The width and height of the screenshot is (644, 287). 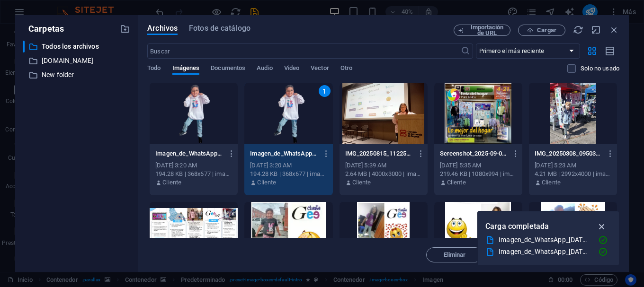 What do you see at coordinates (541, 30) in the screenshot?
I see `button: Cargar` at bounding box center [541, 30].